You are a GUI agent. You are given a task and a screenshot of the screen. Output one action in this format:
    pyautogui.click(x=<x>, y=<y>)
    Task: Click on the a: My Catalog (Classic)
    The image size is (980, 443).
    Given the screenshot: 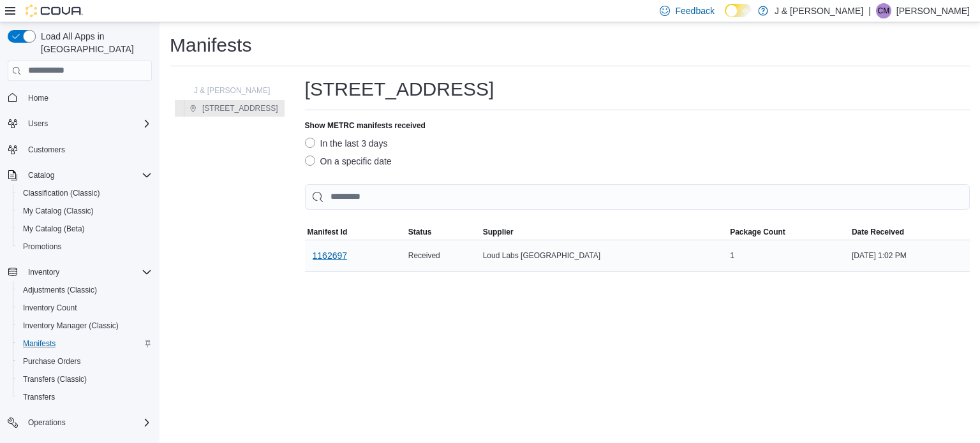 What is the action you would take?
    pyautogui.click(x=58, y=211)
    